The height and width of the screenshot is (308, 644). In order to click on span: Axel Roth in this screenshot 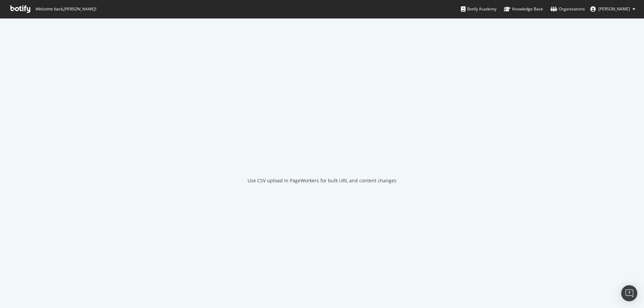, I will do `click(614, 9)`.